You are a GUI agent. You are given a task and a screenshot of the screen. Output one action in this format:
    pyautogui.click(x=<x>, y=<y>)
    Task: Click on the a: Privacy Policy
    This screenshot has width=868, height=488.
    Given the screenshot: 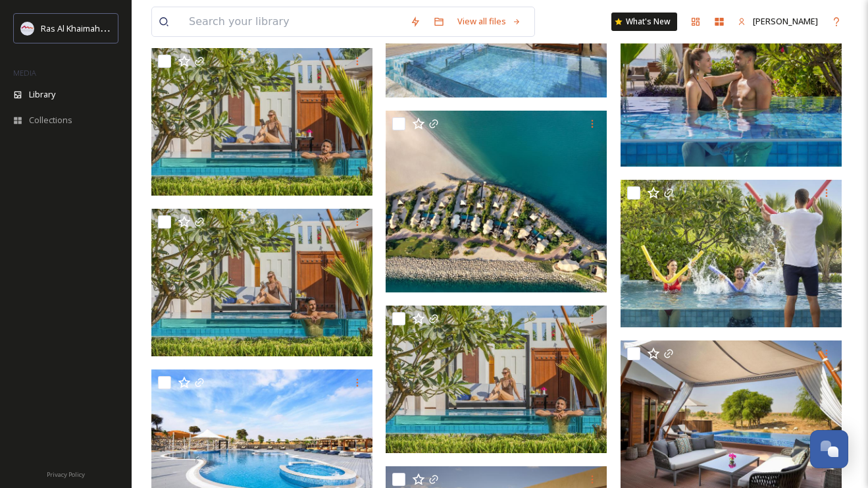 What is the action you would take?
    pyautogui.click(x=66, y=473)
    